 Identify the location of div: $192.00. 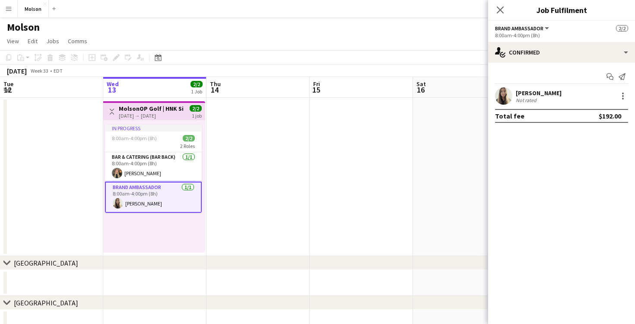
(610, 116).